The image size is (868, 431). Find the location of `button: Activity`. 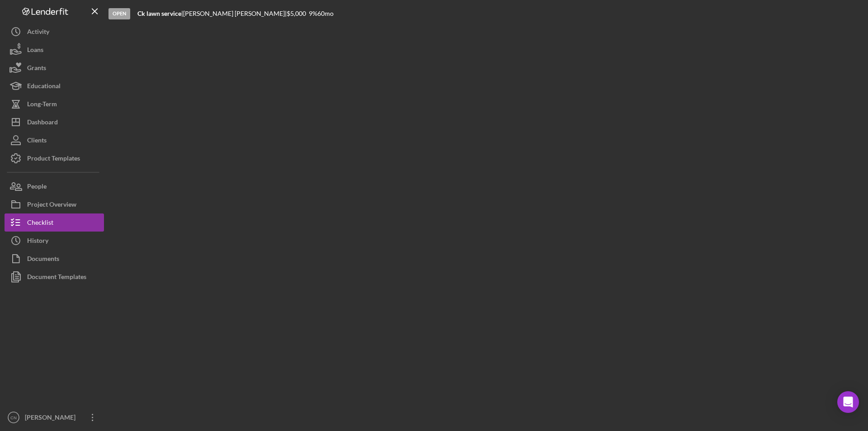

button: Activity is located at coordinates (54, 32).